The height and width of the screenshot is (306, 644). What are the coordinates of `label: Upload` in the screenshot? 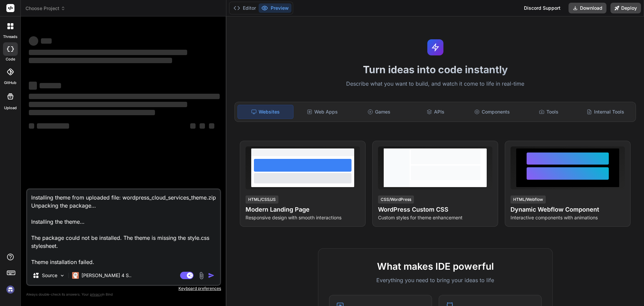 It's located at (10, 108).